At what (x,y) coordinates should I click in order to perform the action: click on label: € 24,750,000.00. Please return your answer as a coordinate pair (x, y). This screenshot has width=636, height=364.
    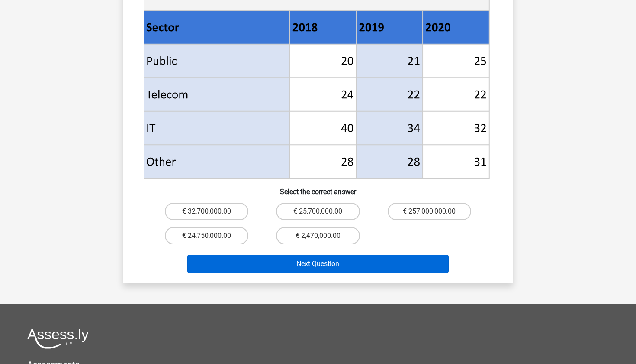
    Looking at the image, I should click on (206, 236).